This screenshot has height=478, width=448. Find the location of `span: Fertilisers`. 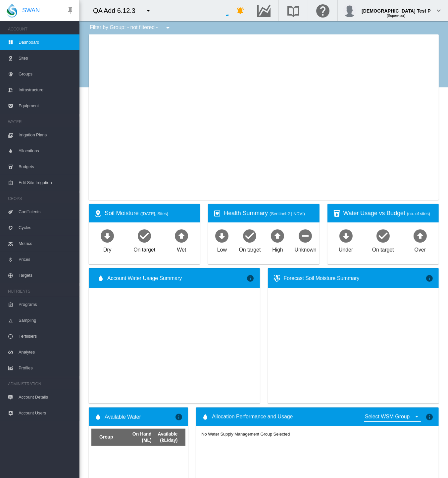

span: Fertilisers is located at coordinates (46, 336).